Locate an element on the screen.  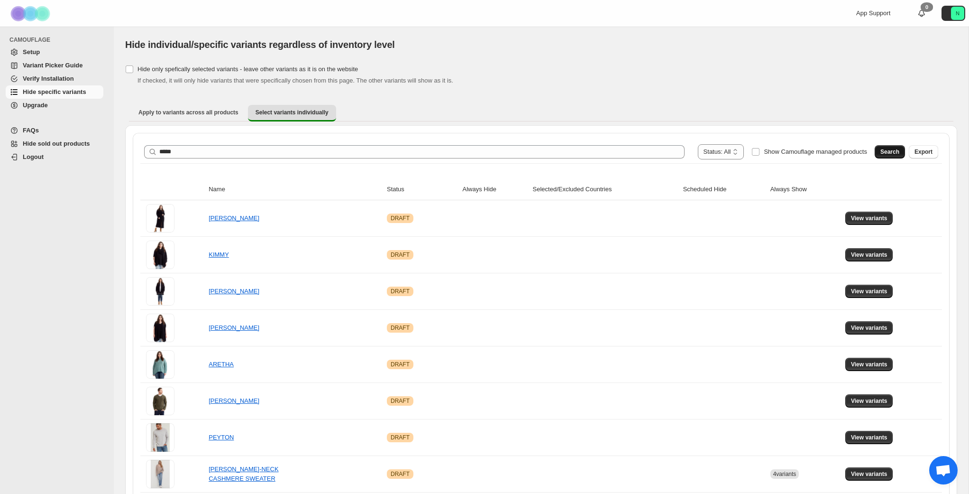
span: Hide individual/specific variants regardless of inventory level is located at coordinates (260, 45).